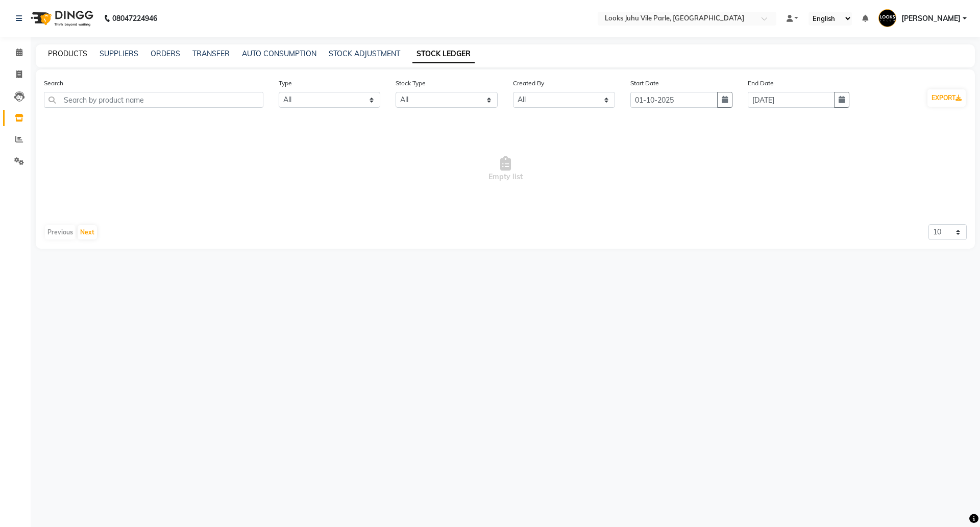 Image resolution: width=980 pixels, height=527 pixels. I want to click on label: End Date, so click(760, 83).